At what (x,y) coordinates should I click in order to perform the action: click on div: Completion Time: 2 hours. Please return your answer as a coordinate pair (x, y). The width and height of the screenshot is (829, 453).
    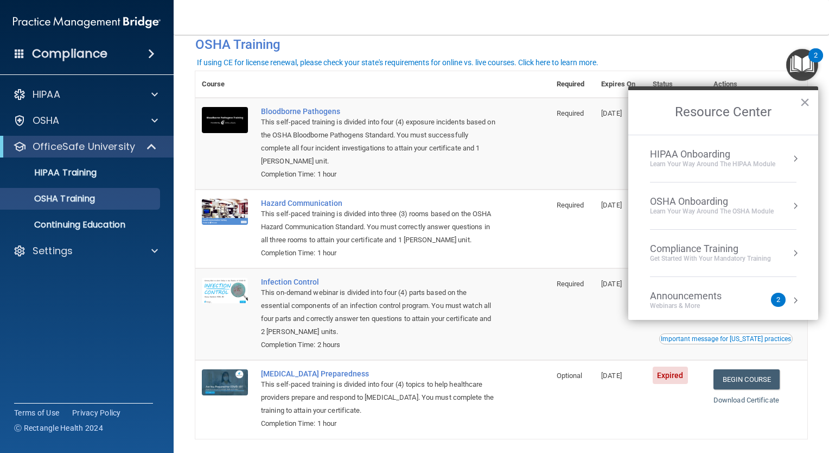
    Looking at the image, I should click on (378, 345).